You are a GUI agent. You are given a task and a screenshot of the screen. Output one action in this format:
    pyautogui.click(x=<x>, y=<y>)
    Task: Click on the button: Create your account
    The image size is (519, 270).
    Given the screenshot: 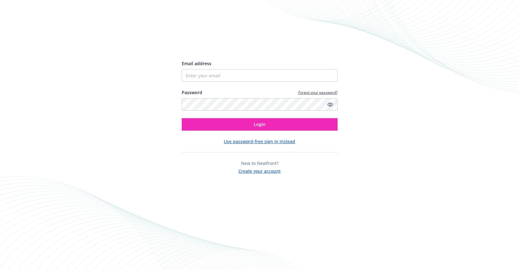 What is the action you would take?
    pyautogui.click(x=260, y=170)
    